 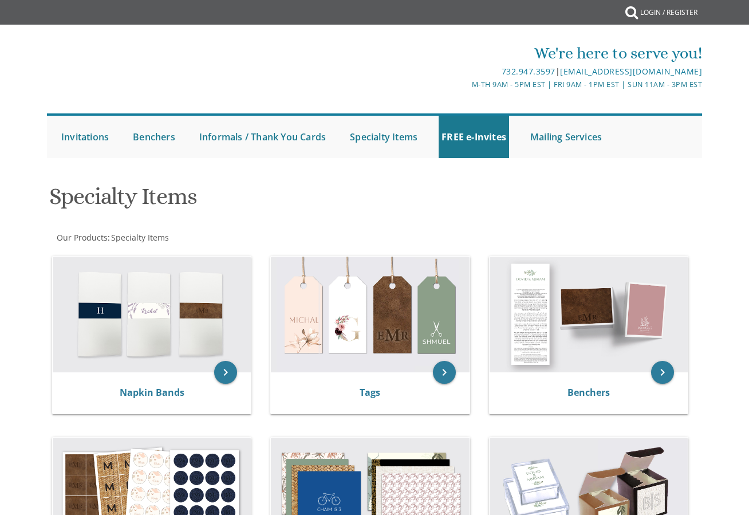 I want to click on a: Informals / Thank You Cards, so click(x=262, y=137).